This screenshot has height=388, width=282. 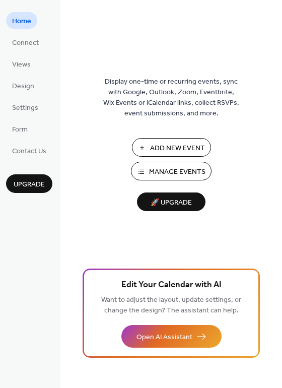 What do you see at coordinates (25, 107) in the screenshot?
I see `a: Settings` at bounding box center [25, 107].